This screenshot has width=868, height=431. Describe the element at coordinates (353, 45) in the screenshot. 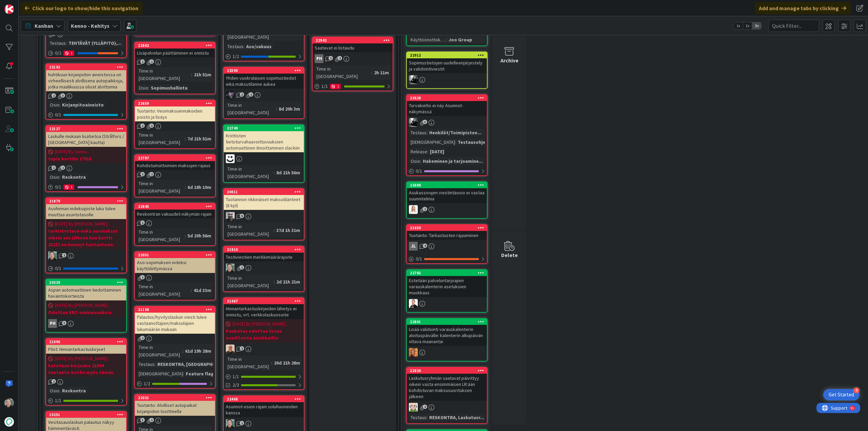

I see `div: 22942Saatavat ei listaudu` at that location.